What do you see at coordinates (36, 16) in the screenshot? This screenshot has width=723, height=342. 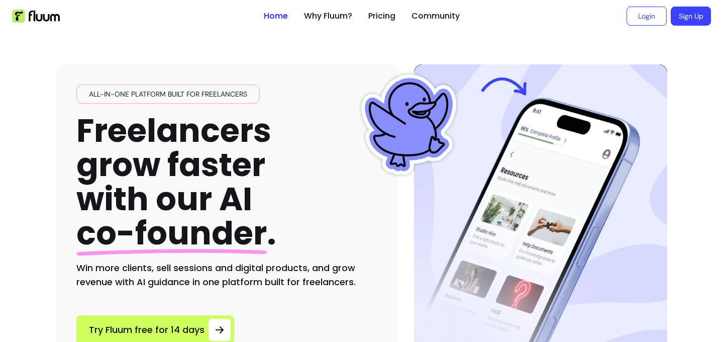 I see `img: Fluum Logo` at bounding box center [36, 16].